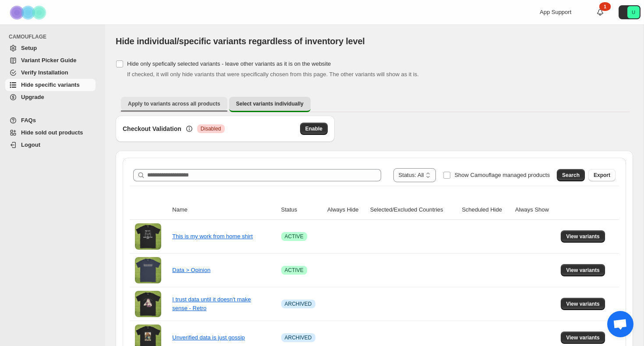  I want to click on span: Logout, so click(31, 145).